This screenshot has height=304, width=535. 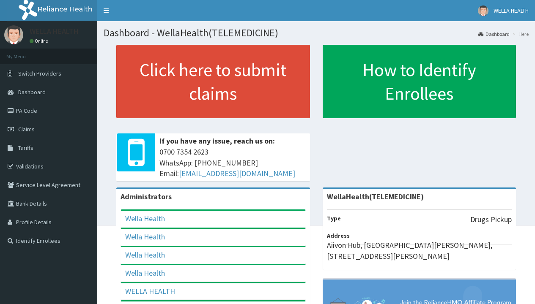 What do you see at coordinates (32, 92) in the screenshot?
I see `span: Dashboard` at bounding box center [32, 92].